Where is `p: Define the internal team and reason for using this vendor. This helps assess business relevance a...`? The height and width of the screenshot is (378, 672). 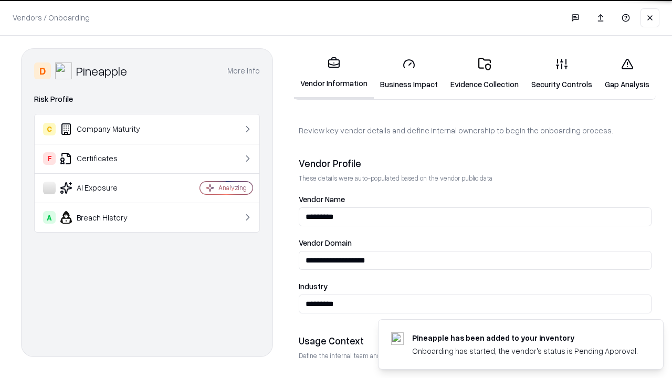
p: Define the internal team and reason for using this vendor. This helps assess business relevance a... is located at coordinates (475, 355).